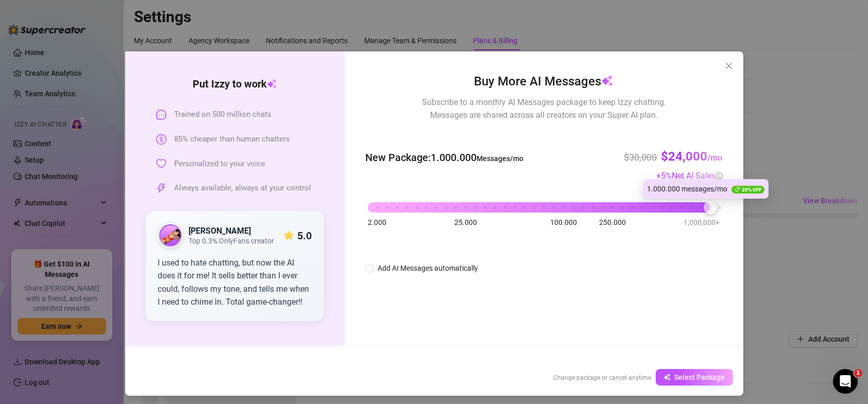  What do you see at coordinates (305, 236) in the screenshot?
I see `strong: 5.0` at bounding box center [305, 236].